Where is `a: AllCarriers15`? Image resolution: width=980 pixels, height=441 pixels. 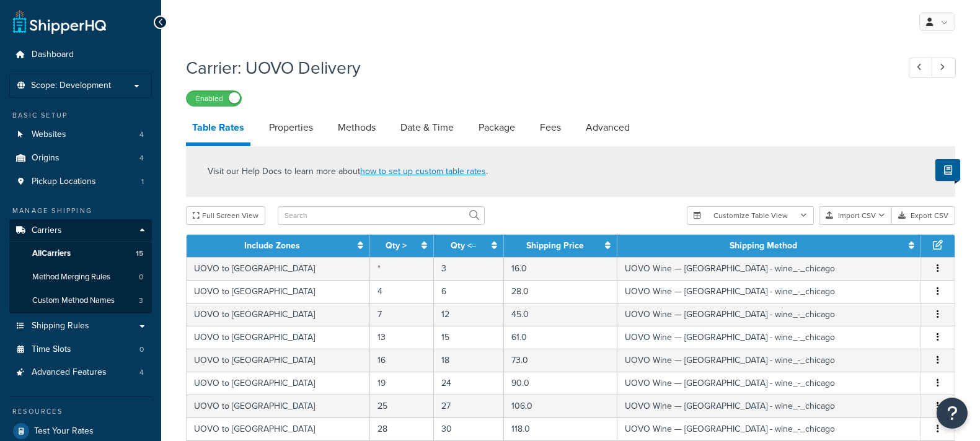
a: AllCarriers15 is located at coordinates (81, 254).